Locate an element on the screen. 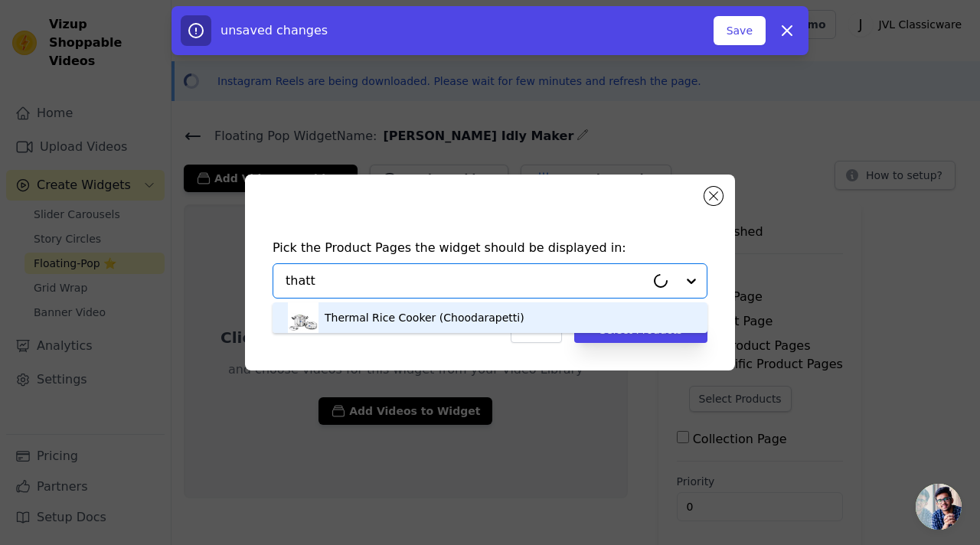  a: Open chat is located at coordinates (938, 507).